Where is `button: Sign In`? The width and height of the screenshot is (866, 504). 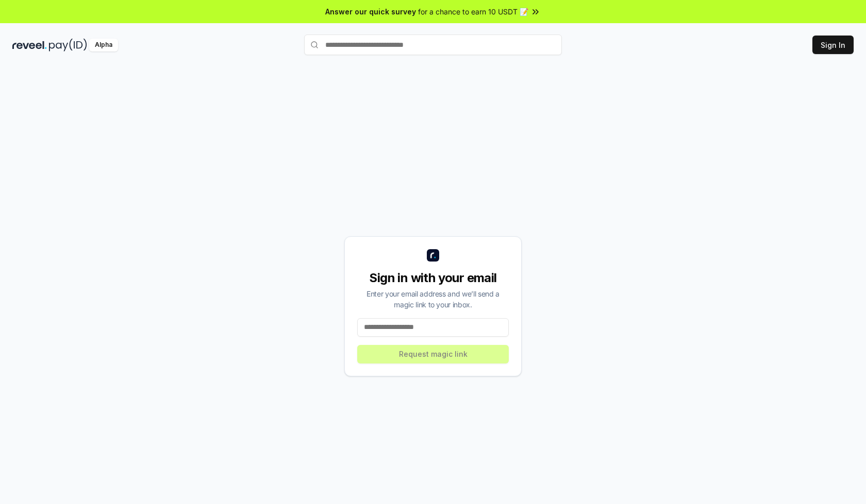 button: Sign In is located at coordinates (833, 45).